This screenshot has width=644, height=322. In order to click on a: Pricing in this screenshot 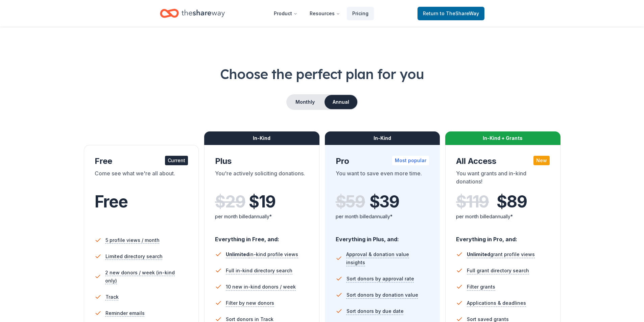, I will do `click(361, 13)`.